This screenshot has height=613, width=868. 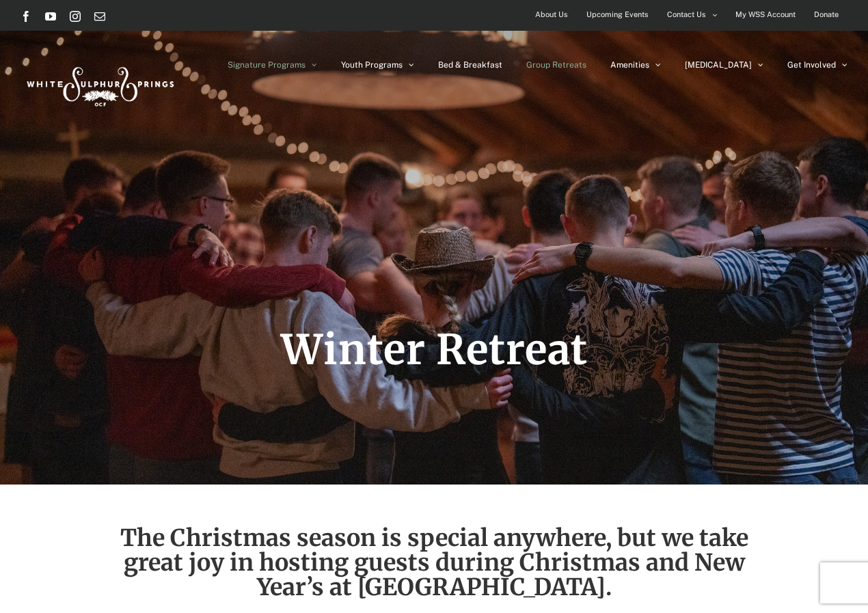 I want to click on img: White Sulphur Springs Logo, so click(x=99, y=84).